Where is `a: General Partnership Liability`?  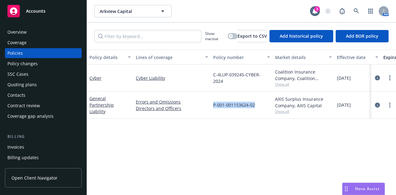
a: General Partnership Liability is located at coordinates (102, 105).